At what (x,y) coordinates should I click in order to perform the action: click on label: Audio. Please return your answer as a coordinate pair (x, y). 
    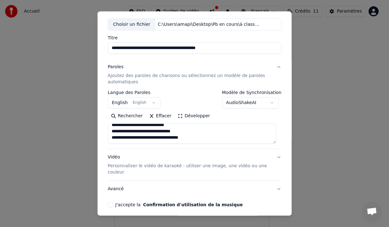
    Looking at the image, I should click on (121, 10).